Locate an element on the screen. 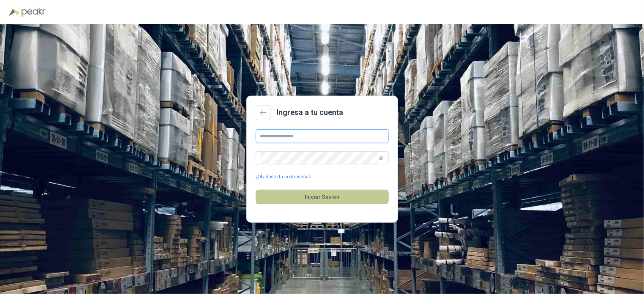 This screenshot has width=644, height=294. img: Peakr is located at coordinates (33, 12).